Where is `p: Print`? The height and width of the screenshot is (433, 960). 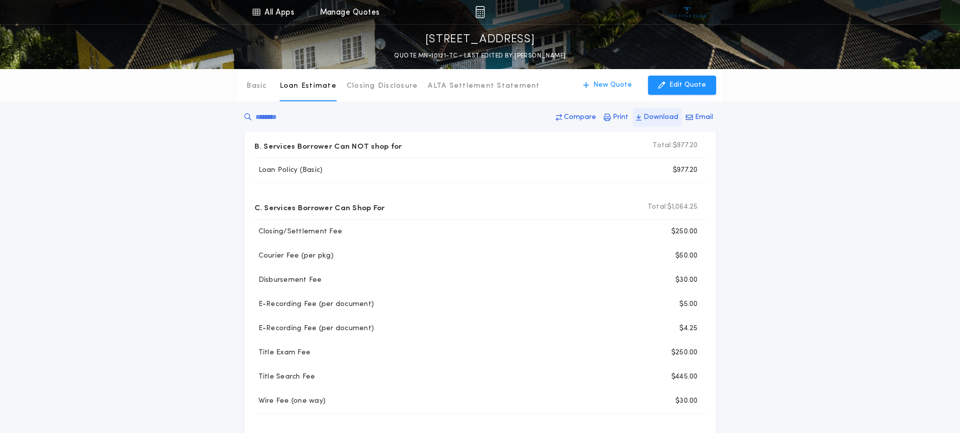 p: Print is located at coordinates (620, 117).